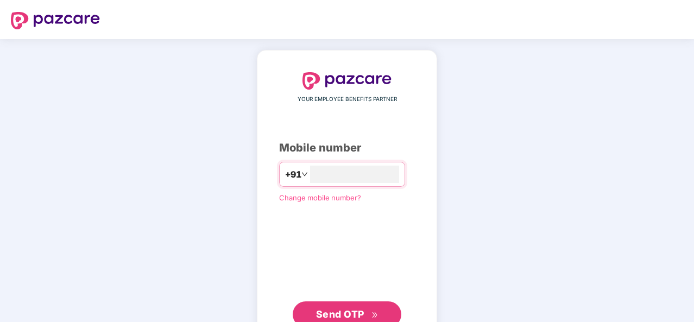  What do you see at coordinates (340, 314) in the screenshot?
I see `span: Send OTP` at bounding box center [340, 314].